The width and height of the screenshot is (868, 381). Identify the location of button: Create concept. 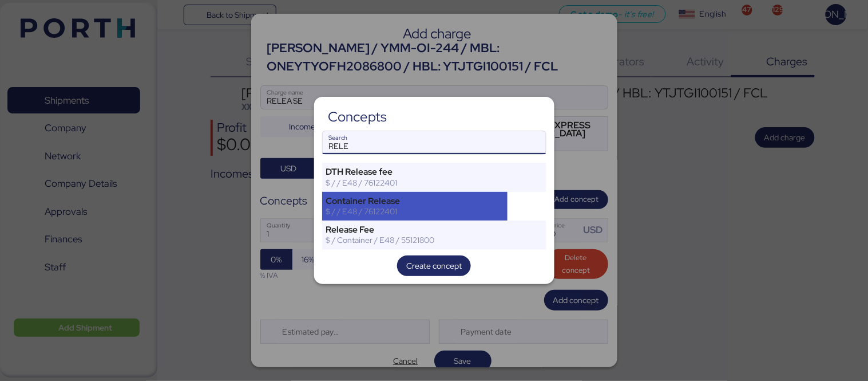
(434, 266).